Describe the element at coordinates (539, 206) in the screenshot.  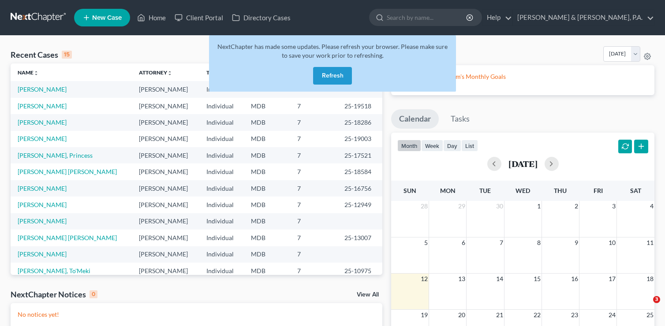
I see `span: 1` at that location.